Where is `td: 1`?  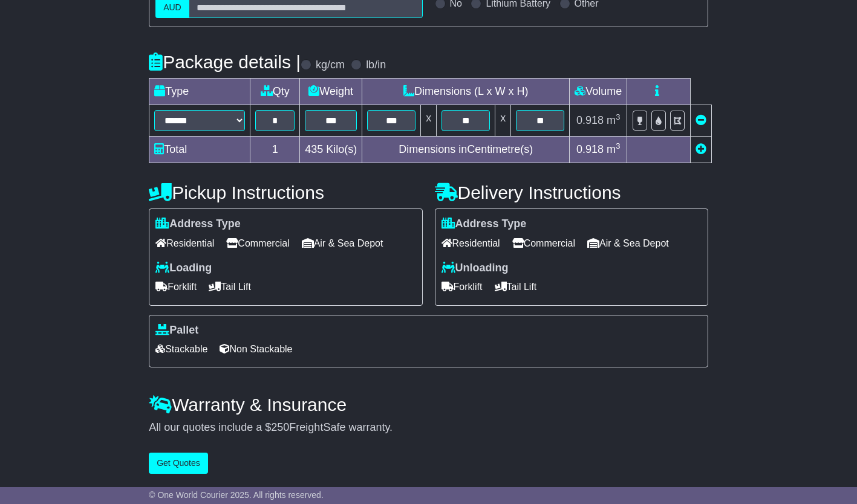
td: 1 is located at coordinates (276, 150).